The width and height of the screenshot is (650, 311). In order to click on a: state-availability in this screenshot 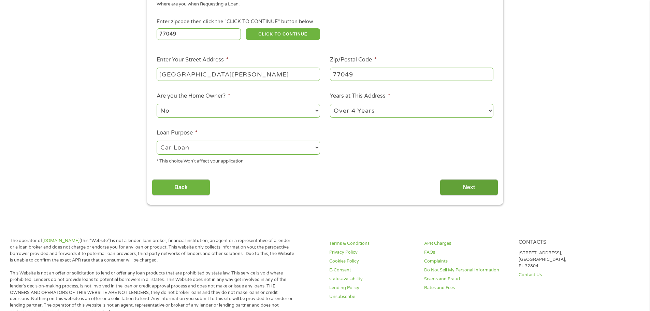, I will do `click(373, 279)`.